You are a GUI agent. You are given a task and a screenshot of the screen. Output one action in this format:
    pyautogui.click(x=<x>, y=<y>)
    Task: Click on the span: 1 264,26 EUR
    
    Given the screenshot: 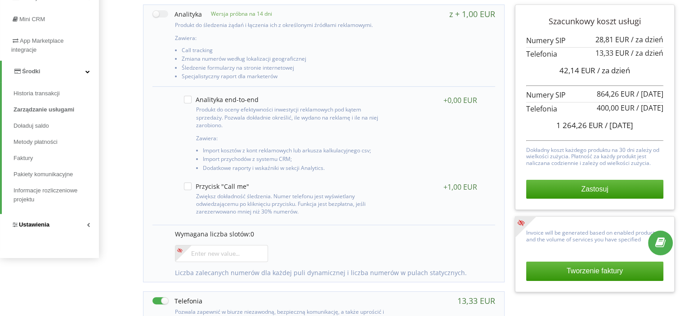 What is the action you would take?
    pyautogui.click(x=580, y=125)
    